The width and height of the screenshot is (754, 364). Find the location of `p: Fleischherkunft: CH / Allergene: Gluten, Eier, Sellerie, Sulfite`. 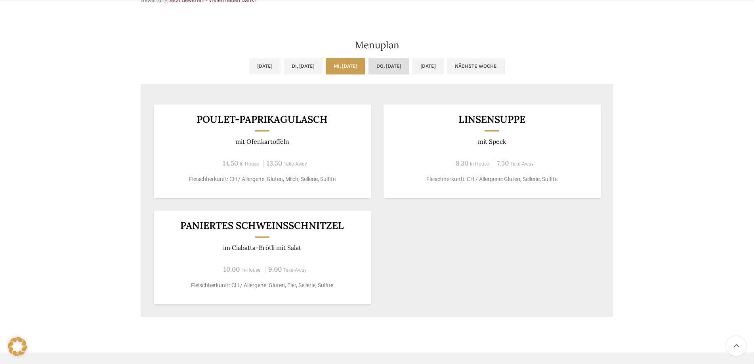

p: Fleischherkunft: CH / Allergene: Gluten, Eier, Sellerie, Sulfite is located at coordinates (262, 285).